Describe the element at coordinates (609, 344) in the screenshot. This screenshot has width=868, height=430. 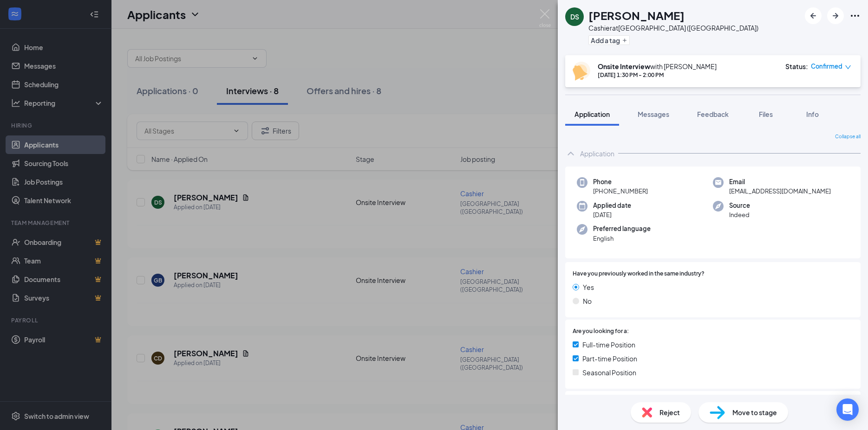
I see `span: Full-time Position` at that location.